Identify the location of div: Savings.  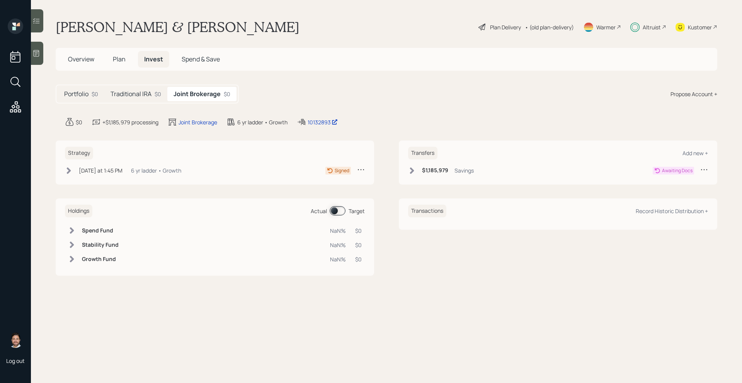
(464, 170).